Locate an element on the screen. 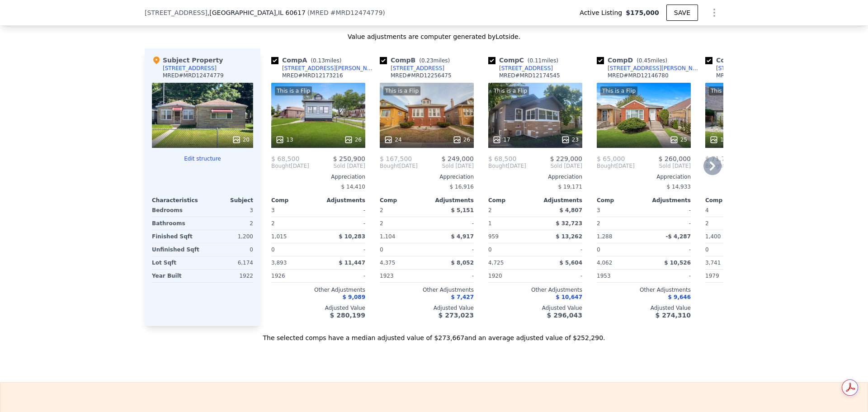  span: $ 229,000 is located at coordinates (566, 159).